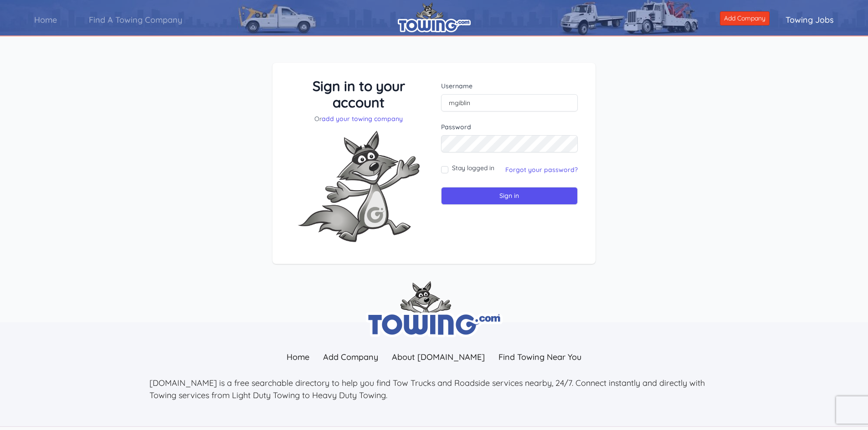 The image size is (868, 430). What do you see at coordinates (434, 309) in the screenshot?
I see `img: towing` at bounding box center [434, 309].